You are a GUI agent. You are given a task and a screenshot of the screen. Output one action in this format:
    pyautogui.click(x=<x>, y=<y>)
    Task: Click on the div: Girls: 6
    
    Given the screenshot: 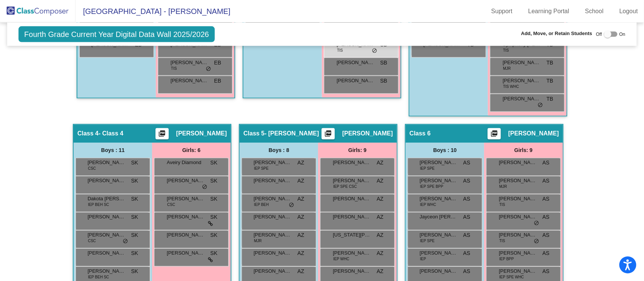 What is the action you would take?
    pyautogui.click(x=192, y=151)
    